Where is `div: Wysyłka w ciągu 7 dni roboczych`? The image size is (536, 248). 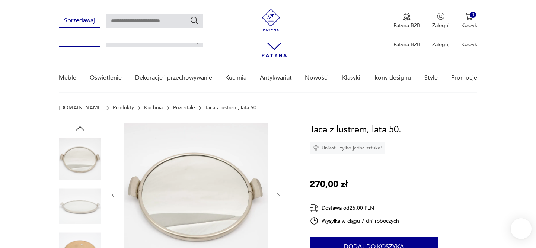 div: Wysyłka w ciągu 7 dni roboczych is located at coordinates (354, 221).